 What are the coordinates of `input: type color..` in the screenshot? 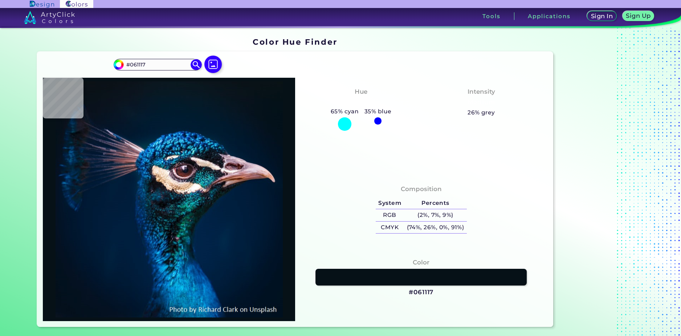 It's located at (157, 64).